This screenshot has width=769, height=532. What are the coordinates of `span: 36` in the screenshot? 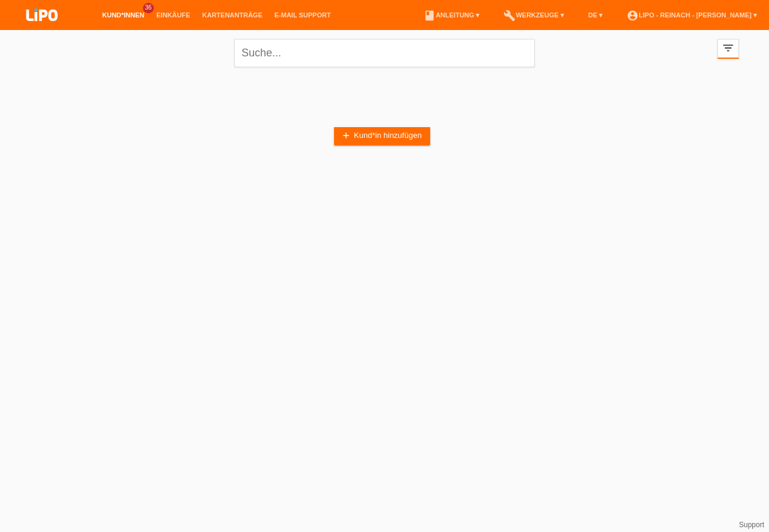 It's located at (149, 8).